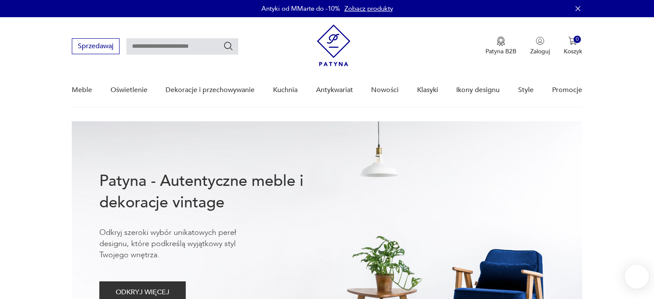  Describe the element at coordinates (501, 51) in the screenshot. I see `p: Patyna B2B` at that location.